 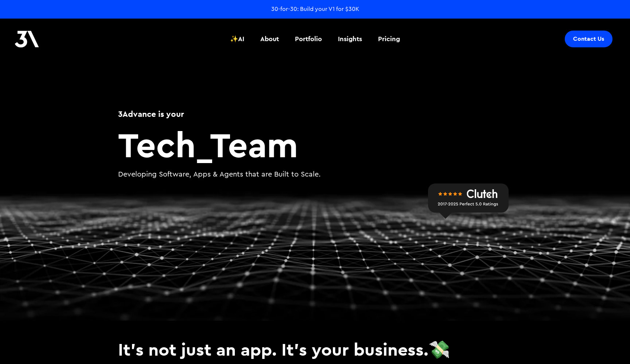 What do you see at coordinates (270, 39) in the screenshot?
I see `div: About` at bounding box center [270, 39].